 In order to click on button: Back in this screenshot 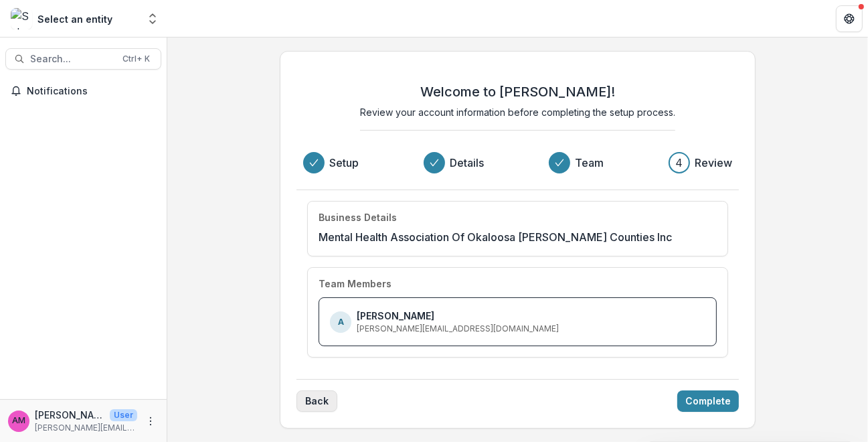, I will do `click(317, 401)`.